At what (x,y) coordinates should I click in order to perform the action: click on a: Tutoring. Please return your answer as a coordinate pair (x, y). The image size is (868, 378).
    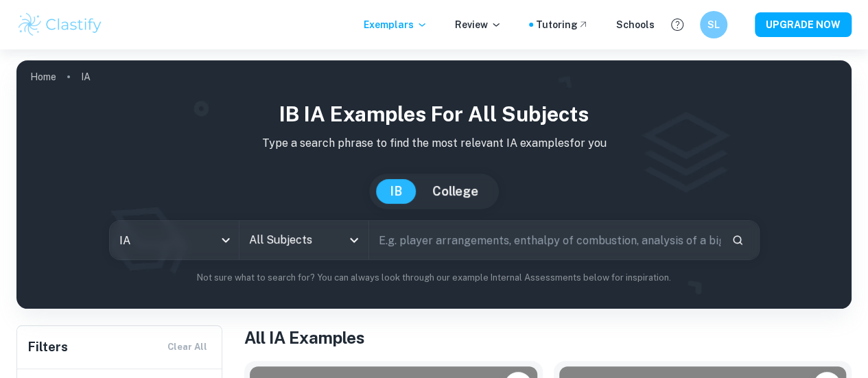
    Looking at the image, I should click on (562, 25).